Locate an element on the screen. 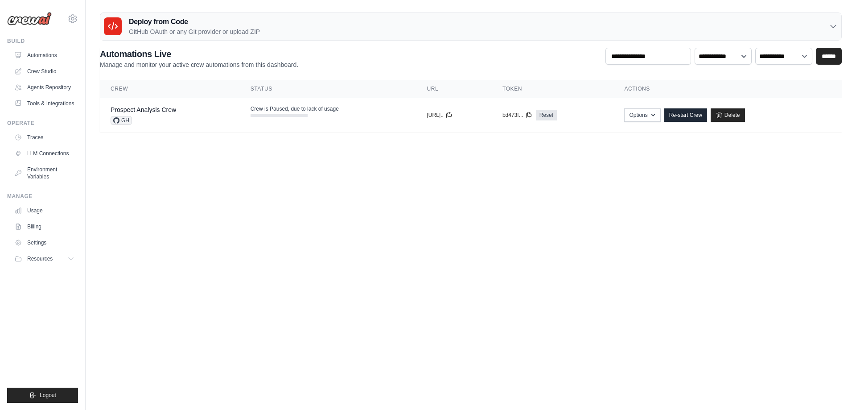 The height and width of the screenshot is (410, 856). a: Environment Variables is located at coordinates (44, 173).